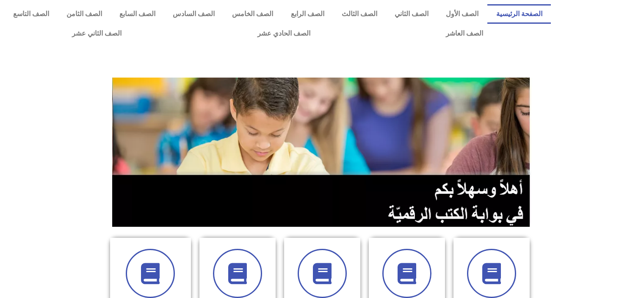 This screenshot has width=644, height=298. I want to click on a: الصف الثاني عشر, so click(97, 34).